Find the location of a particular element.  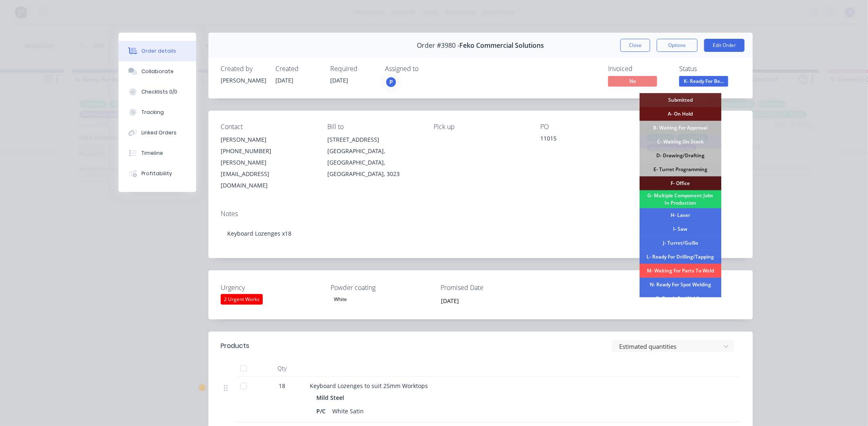

div: Submitted is located at coordinates (680, 100).